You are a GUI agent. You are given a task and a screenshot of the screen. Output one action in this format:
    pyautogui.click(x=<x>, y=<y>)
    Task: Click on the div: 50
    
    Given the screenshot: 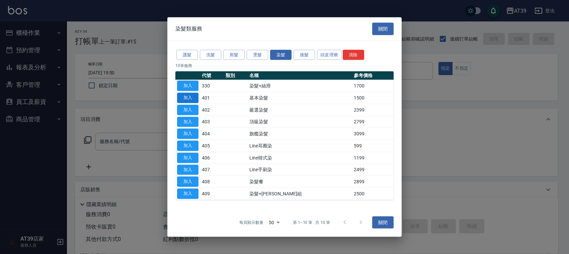 What is the action you would take?
    pyautogui.click(x=274, y=222)
    